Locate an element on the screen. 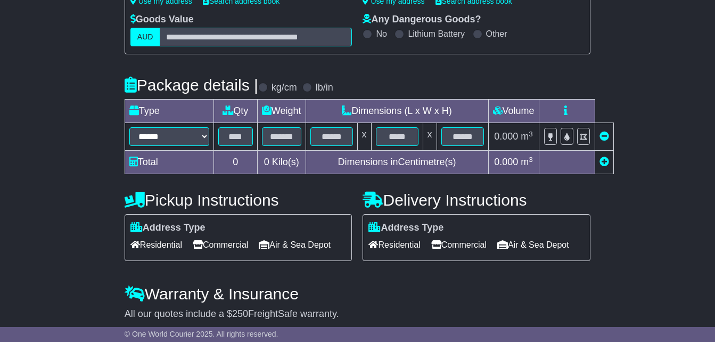 The height and width of the screenshot is (342, 715). label: kg/cm is located at coordinates (284, 88).